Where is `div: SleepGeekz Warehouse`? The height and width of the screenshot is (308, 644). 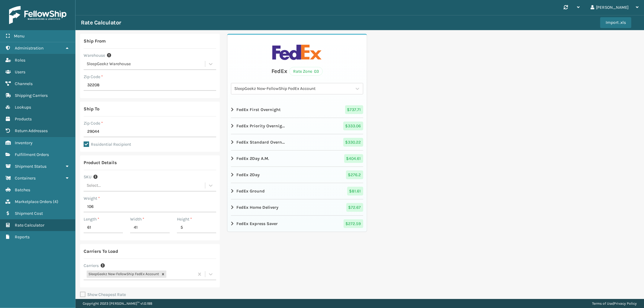 div: SleepGeekz Warehouse is located at coordinates (146, 64).